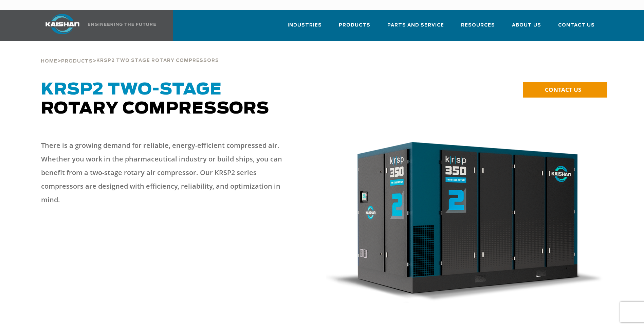 This screenshot has width=644, height=327. I want to click on a: CONTACT US, so click(565, 89).